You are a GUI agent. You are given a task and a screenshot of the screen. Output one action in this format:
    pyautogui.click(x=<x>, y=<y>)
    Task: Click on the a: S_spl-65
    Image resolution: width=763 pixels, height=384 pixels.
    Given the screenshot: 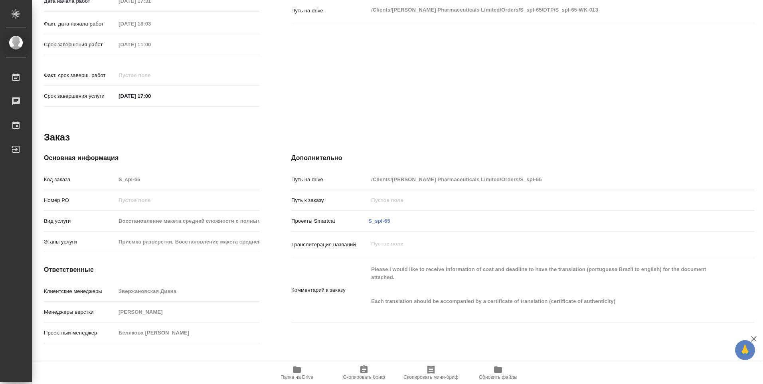 What is the action you would take?
    pyautogui.click(x=379, y=221)
    